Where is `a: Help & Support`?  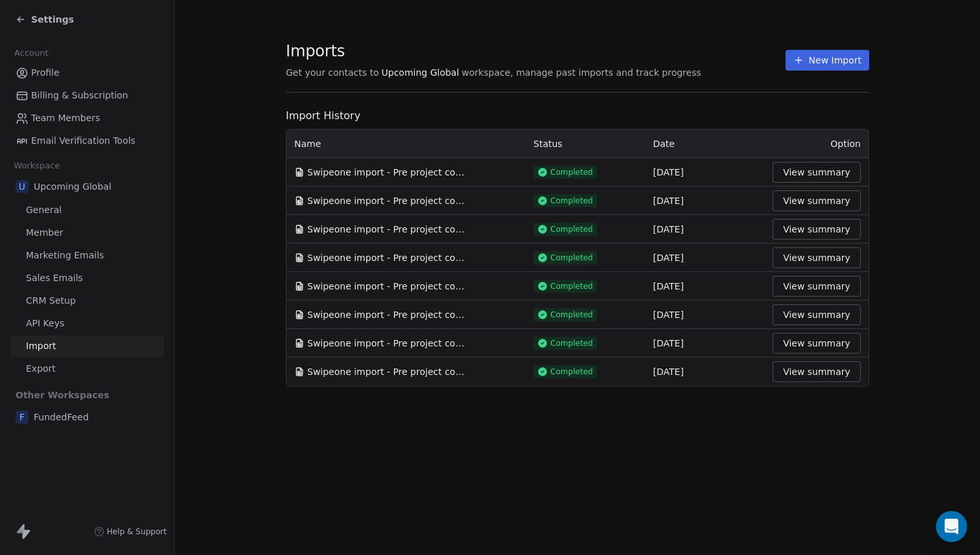 a: Help & Support is located at coordinates (130, 532).